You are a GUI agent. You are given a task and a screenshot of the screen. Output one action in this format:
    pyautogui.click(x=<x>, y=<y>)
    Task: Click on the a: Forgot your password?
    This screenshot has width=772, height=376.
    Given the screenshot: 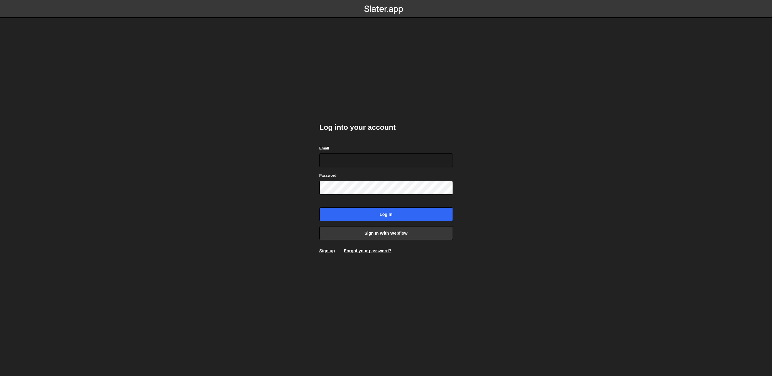 What is the action you would take?
    pyautogui.click(x=367, y=251)
    